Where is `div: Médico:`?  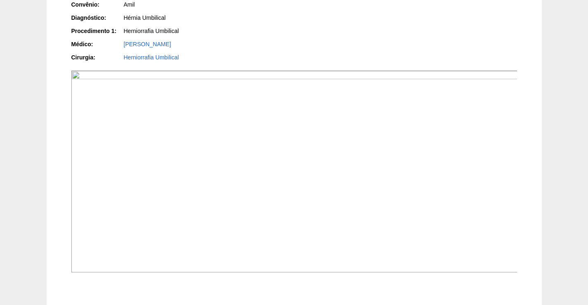
div: Médico: is located at coordinates (97, 44).